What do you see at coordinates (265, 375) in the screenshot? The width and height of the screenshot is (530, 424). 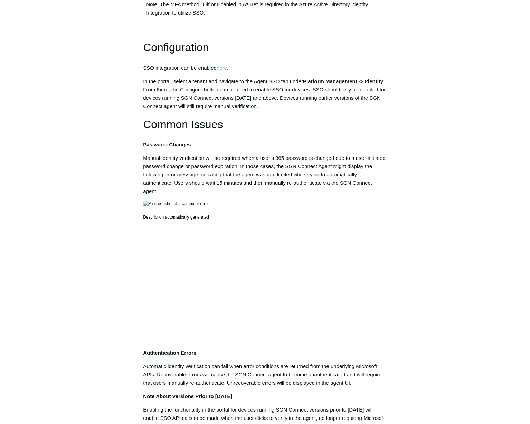 I see `p: Automatic identity verification can fail when error conditions are returned from the underlying M...` at bounding box center [265, 375].